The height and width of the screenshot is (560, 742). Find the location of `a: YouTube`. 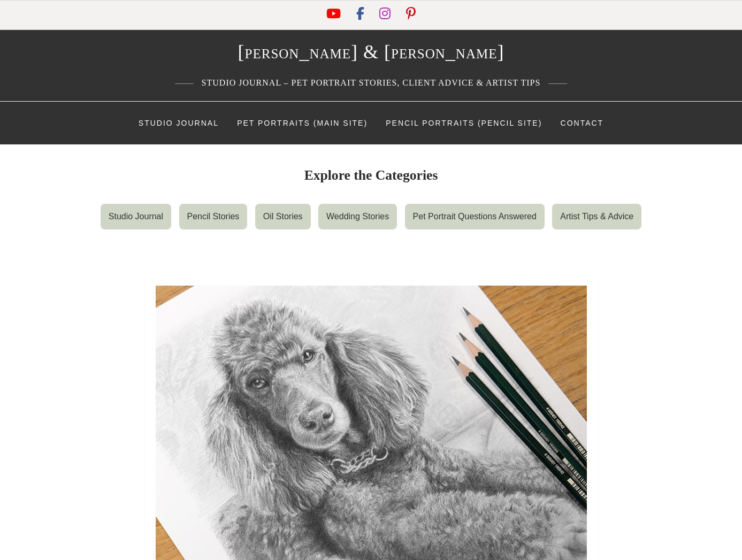

a: YouTube is located at coordinates (335, 15).